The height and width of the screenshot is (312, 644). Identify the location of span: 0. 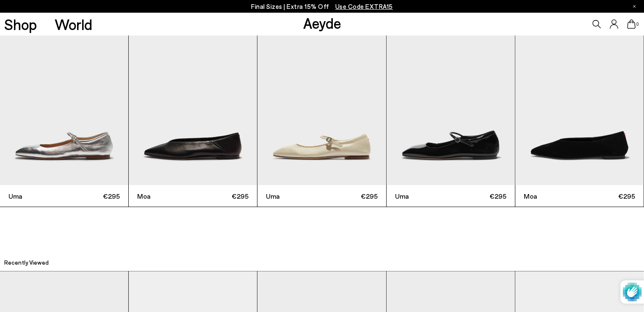
(638, 24).